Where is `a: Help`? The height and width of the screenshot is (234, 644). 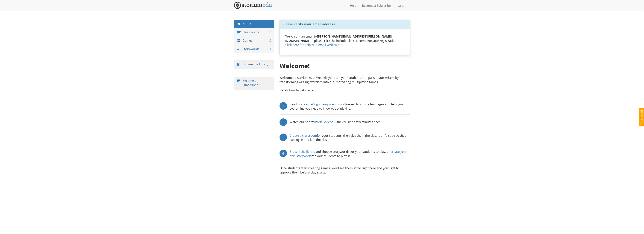
a: Help is located at coordinates (353, 5).